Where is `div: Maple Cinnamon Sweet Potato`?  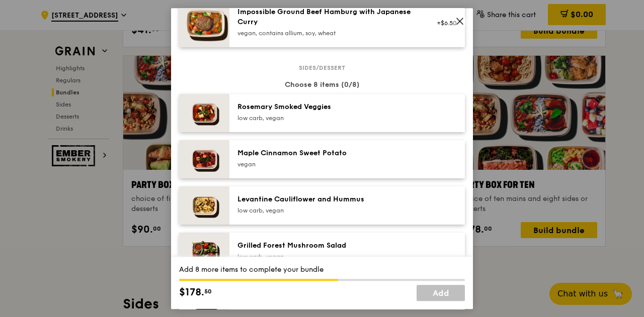 div: Maple Cinnamon Sweet Potato is located at coordinates (328, 153).